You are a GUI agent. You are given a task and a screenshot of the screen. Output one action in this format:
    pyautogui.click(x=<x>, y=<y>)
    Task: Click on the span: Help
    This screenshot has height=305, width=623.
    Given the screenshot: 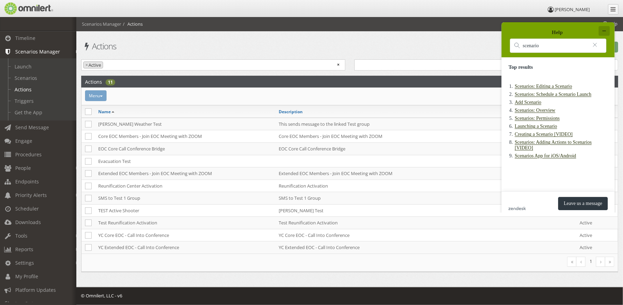 What is the action you would take?
    pyautogui.click(x=23, y=8)
    